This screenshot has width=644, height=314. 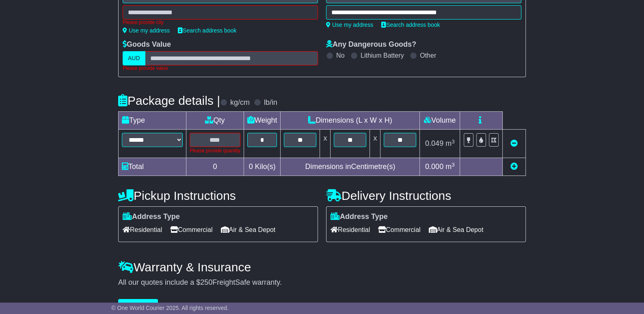 I want to click on td: Weight, so click(x=262, y=121).